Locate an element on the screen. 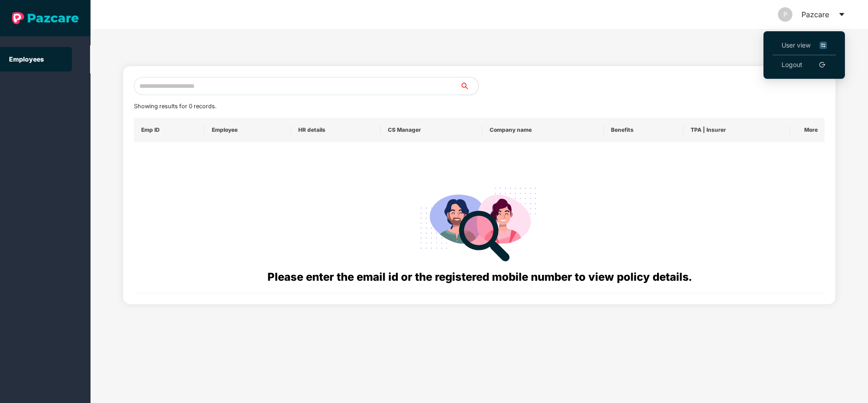  th: TPA | Insurer is located at coordinates (737, 130).